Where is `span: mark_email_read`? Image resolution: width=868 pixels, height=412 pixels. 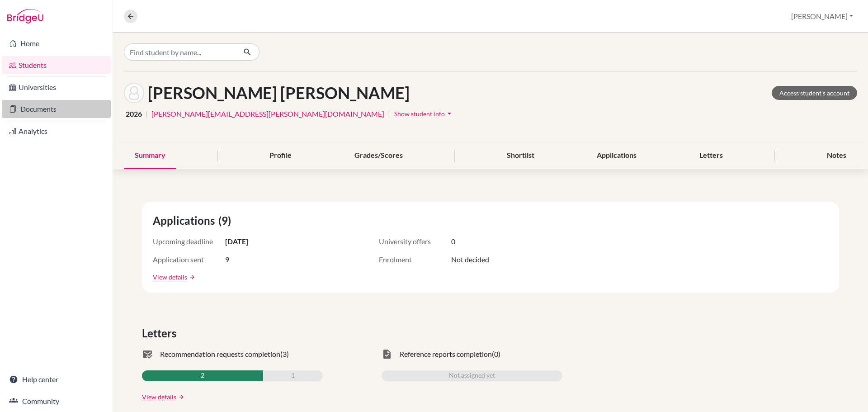
span: mark_email_read is located at coordinates (147, 354).